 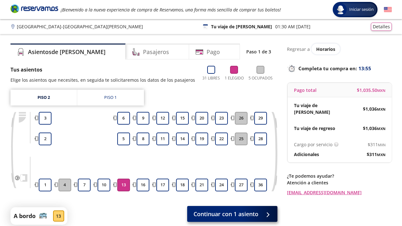 I want to click on button: 17, so click(x=163, y=185).